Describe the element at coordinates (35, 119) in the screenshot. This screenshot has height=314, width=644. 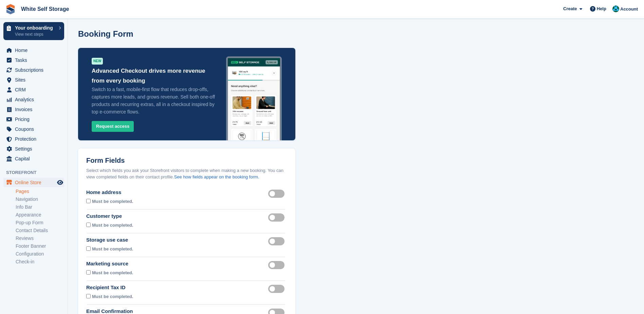
I see `span: Pricing` at that location.